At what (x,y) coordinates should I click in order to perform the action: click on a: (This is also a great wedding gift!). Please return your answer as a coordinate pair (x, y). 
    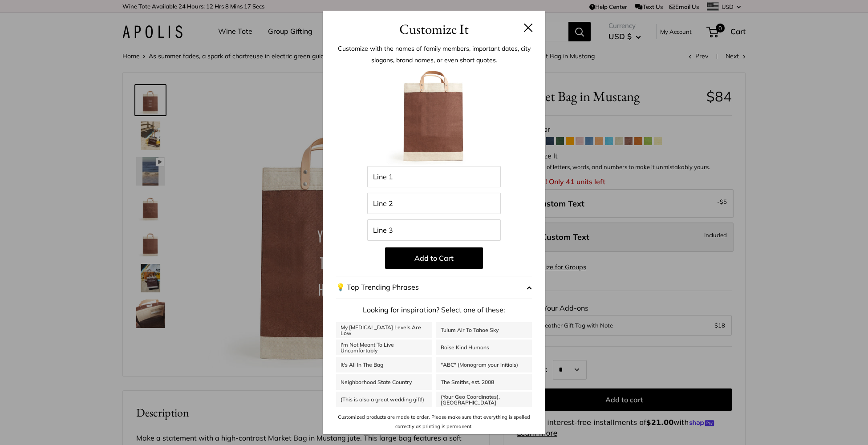
    Looking at the image, I should click on (383, 400).